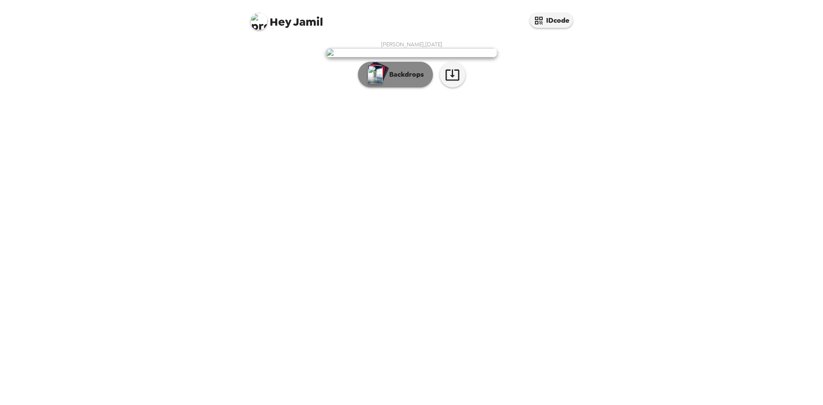 This screenshot has width=823, height=405. Describe the element at coordinates (404, 75) in the screenshot. I see `p: Backdrops` at that location.